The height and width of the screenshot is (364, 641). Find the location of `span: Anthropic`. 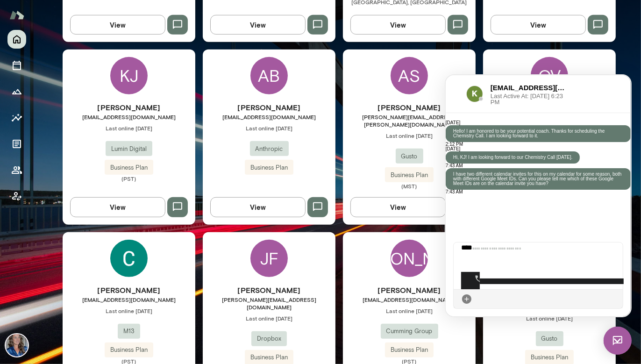

span: Anthropic is located at coordinates (269, 149).